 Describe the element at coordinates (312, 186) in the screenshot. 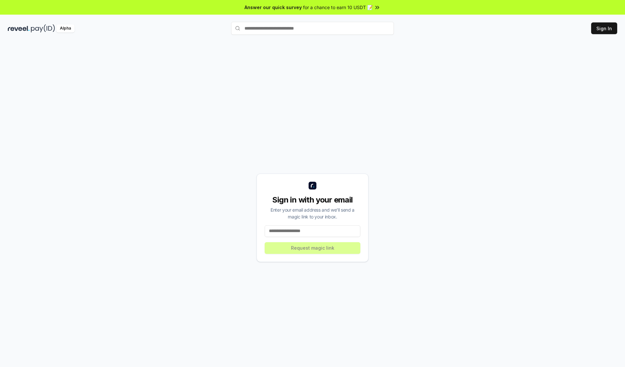

I see `img: logo_small` at that location.